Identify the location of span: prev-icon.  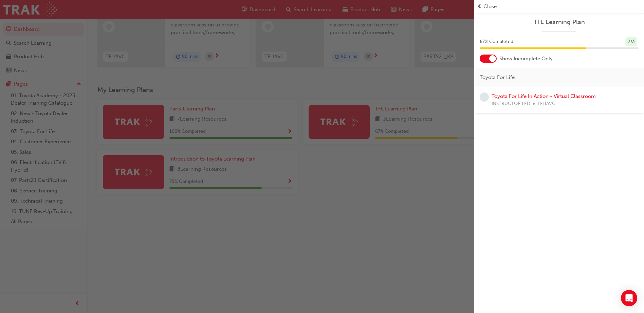
(479, 6).